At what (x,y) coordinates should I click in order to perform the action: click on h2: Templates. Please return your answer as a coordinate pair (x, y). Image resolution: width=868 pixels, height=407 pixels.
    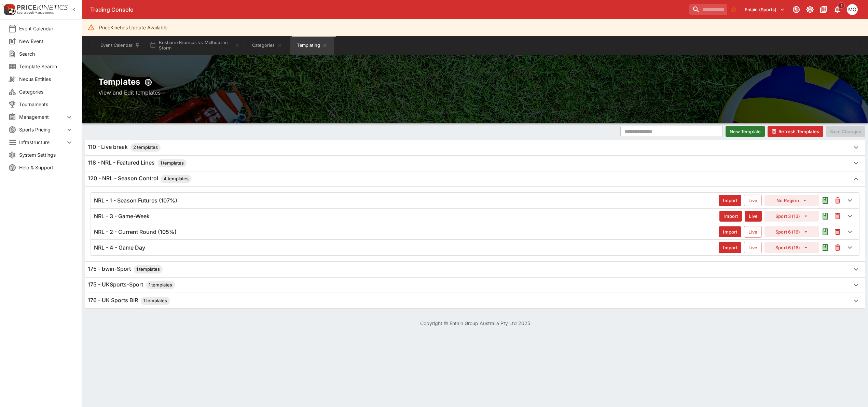
    Looking at the image, I should click on (475, 82).